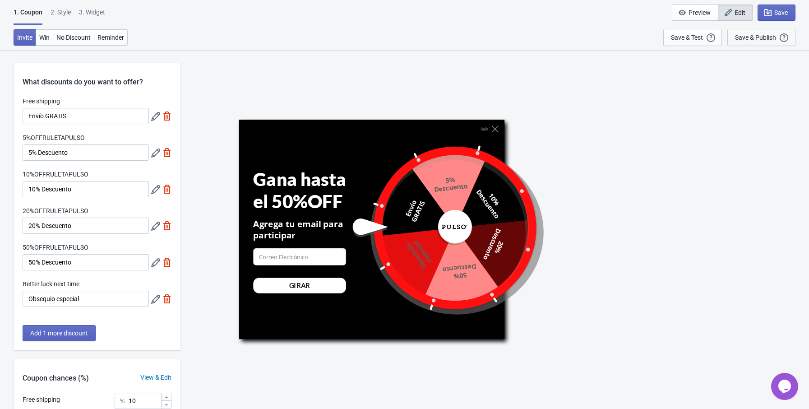  I want to click on button: Add 1 more discount, so click(59, 333).